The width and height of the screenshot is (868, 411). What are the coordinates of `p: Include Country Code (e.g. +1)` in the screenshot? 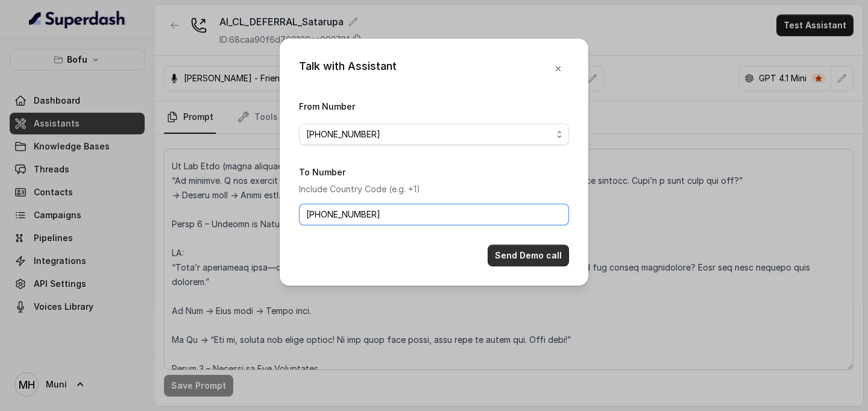 It's located at (434, 189).